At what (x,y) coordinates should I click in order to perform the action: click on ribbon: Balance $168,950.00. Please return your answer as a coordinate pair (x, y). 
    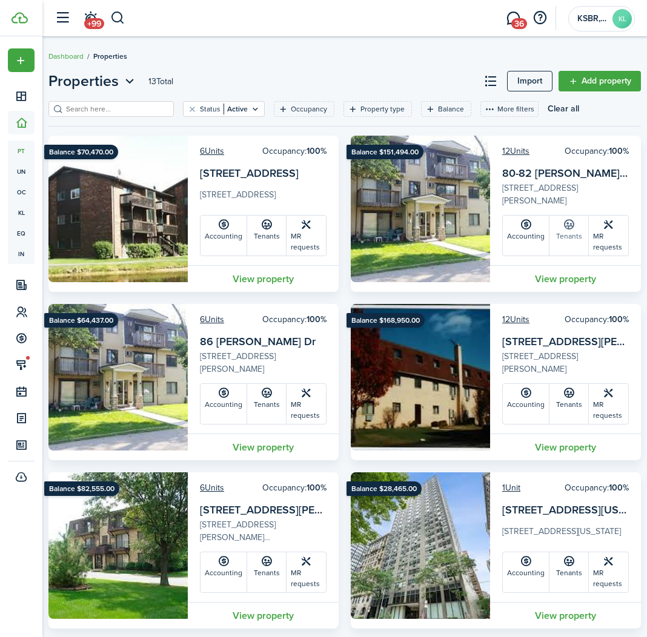
    Looking at the image, I should click on (385, 321).